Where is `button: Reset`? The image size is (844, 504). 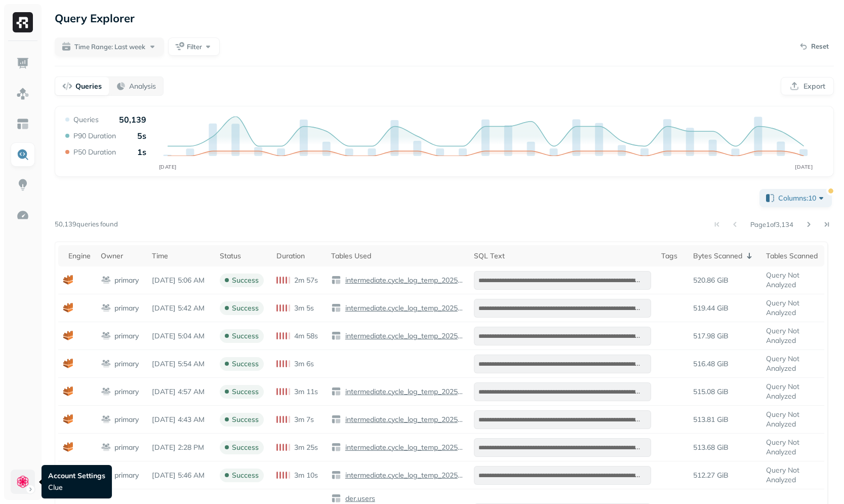
button: Reset is located at coordinates (814, 46).